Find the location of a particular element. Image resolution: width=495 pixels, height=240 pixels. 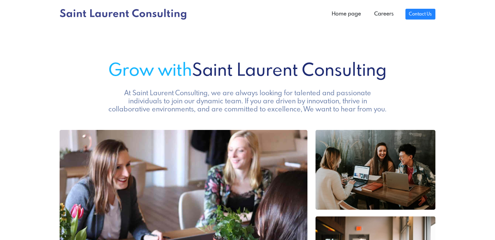

a: Careers is located at coordinates (383, 14).